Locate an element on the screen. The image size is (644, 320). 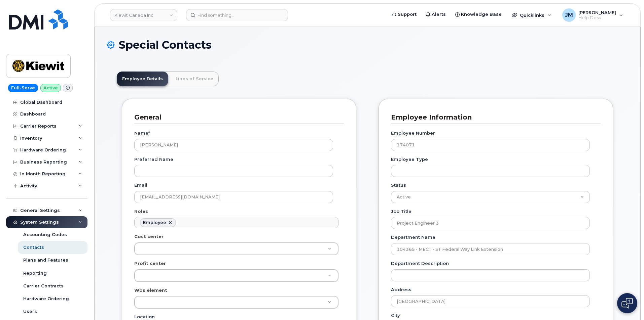
label: Profit center is located at coordinates (150, 263).